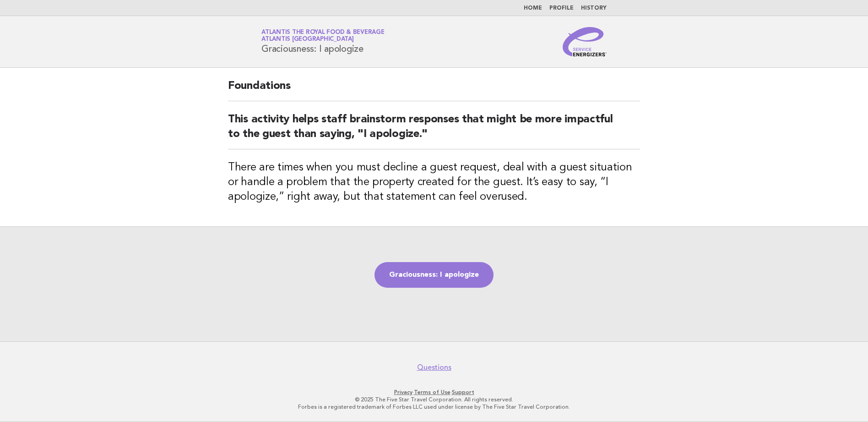 The width and height of the screenshot is (868, 422). Describe the element at coordinates (434, 182) in the screenshot. I see `h3: There are times when you must decline a guest request, deal with a guest situation or handle a pr...` at that location.